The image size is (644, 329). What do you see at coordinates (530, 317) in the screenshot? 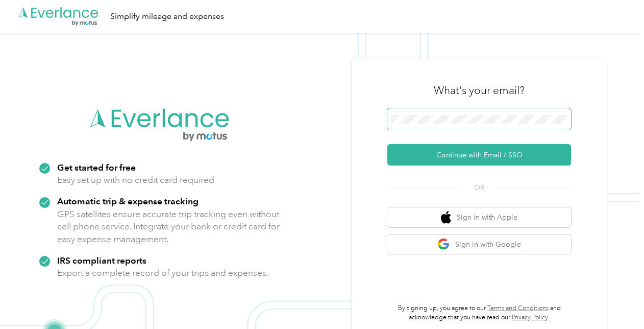
I see `a: Privacy Policy` at bounding box center [530, 317].